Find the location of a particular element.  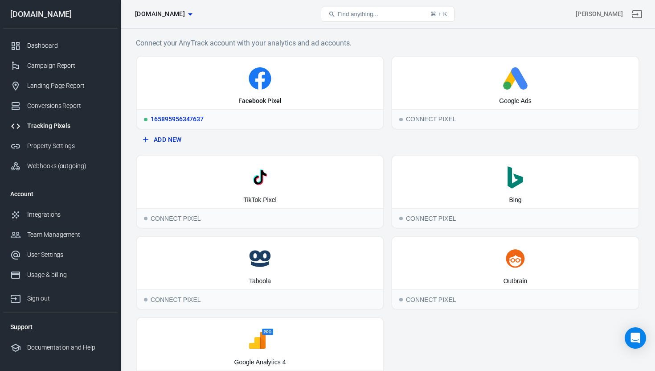

div: ⌘ + K is located at coordinates (439, 14).